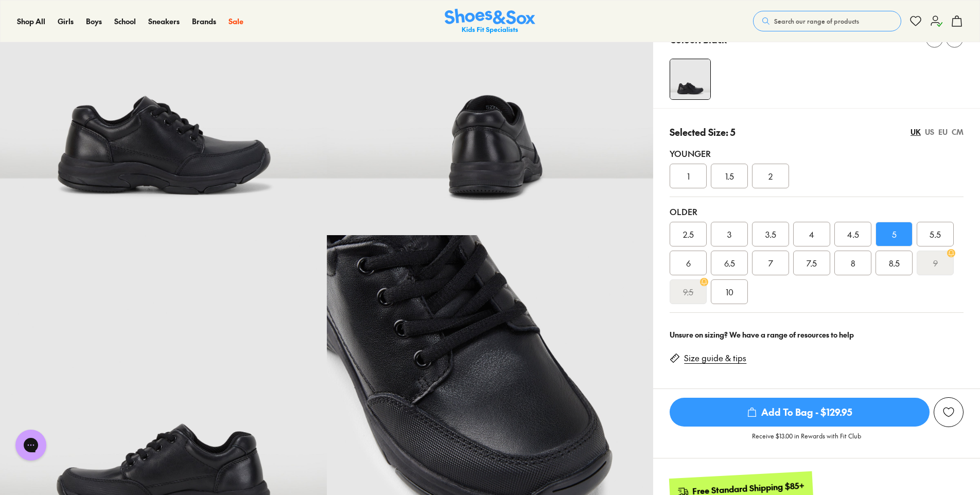  I want to click on a: Girls, so click(65, 21).